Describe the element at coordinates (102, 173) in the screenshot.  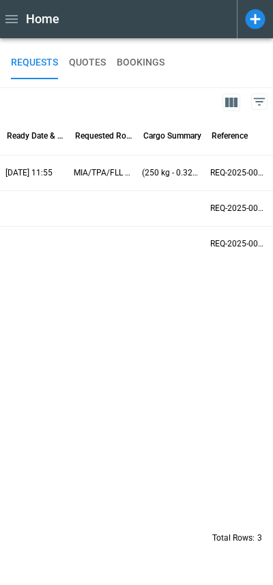
I see `p: MIA/TPA/FLL → LAX` at that location.